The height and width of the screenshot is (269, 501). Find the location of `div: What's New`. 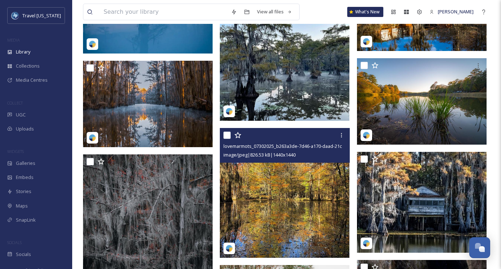

div: What's New is located at coordinates (366, 12).